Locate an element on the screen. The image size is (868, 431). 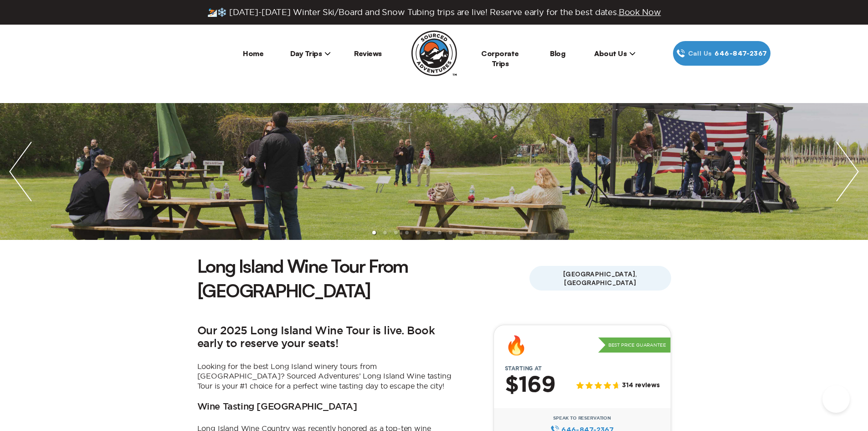
li: slide item 4 is located at coordinates (407, 232).